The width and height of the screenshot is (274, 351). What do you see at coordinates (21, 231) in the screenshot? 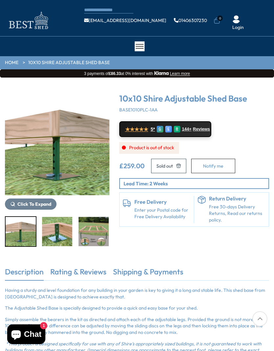
I see `img: adjustbaseheighthigh_4ade4dbc-cadb-4cd5-9e55-9a095da95859_200x200.jpg` at bounding box center [21, 231].